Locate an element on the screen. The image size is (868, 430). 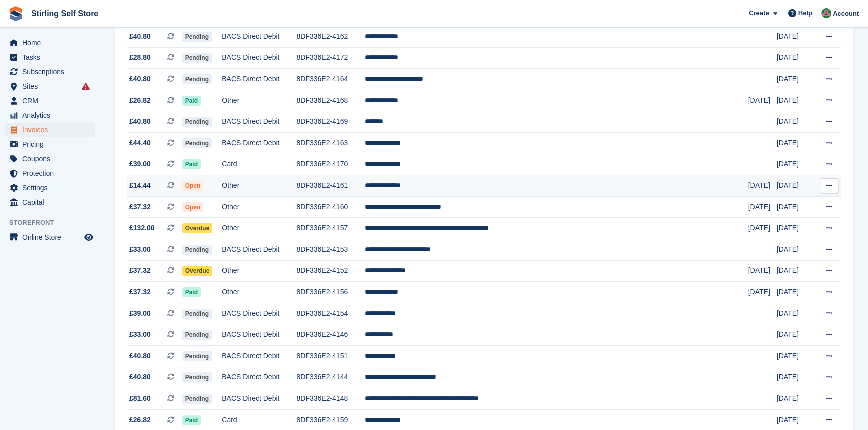
td: 8DF336E2-4151 is located at coordinates (331, 356).